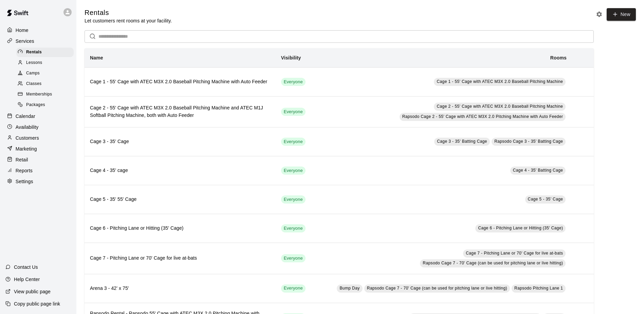 The width and height of the screenshot is (644, 314). Describe the element at coordinates (38, 170) in the screenshot. I see `a: Reports` at that location.